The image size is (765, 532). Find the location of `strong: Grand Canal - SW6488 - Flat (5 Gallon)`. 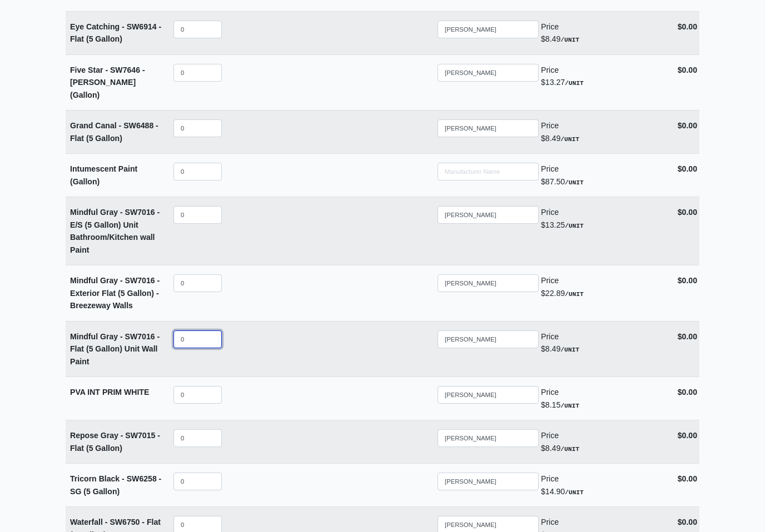

strong: Grand Canal - SW6488 - Flat (5 Gallon) is located at coordinates (114, 132).